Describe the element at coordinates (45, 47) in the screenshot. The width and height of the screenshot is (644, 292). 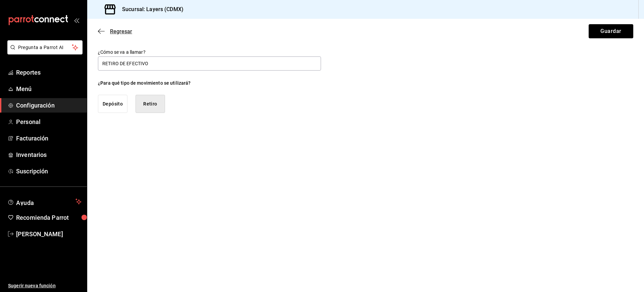
I see `span: Pregunta a Parrot AI` at that location.